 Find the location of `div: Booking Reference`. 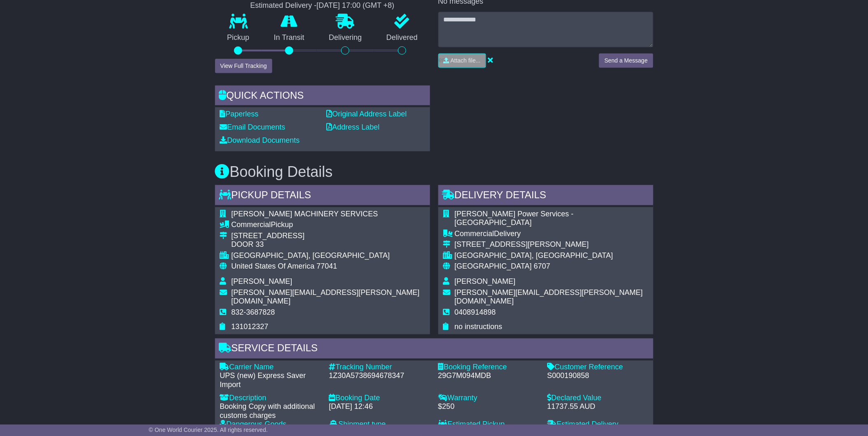

div: Booking Reference is located at coordinates (489, 368).